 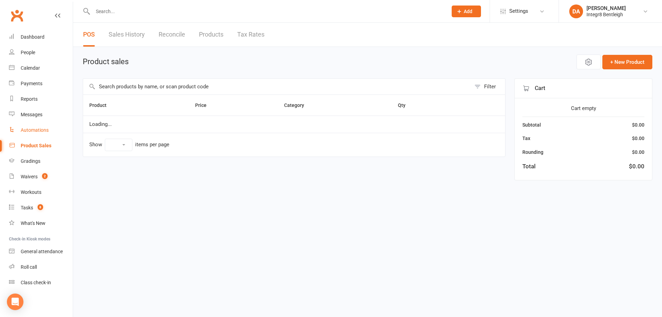 I want to click on a: Tax Rates, so click(x=251, y=34).